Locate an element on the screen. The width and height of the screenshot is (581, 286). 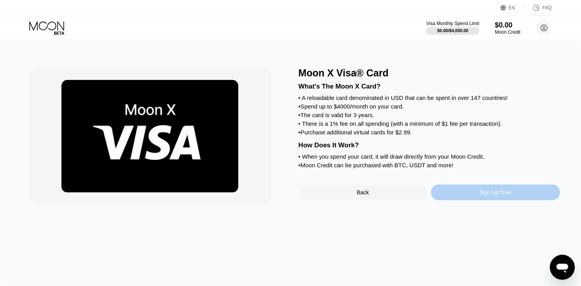
div: • Moon Credit can be purchased with BTC, USDT and more! is located at coordinates (429, 165).